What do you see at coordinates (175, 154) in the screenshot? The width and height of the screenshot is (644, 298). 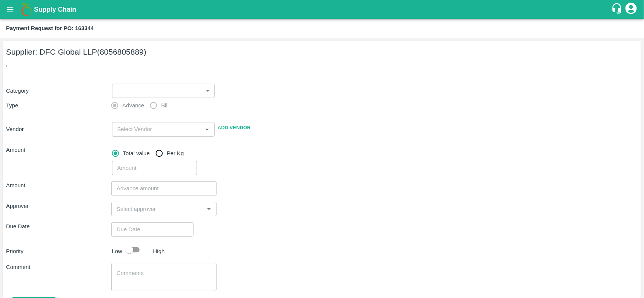 I see `span: Per Kg` at bounding box center [175, 154].